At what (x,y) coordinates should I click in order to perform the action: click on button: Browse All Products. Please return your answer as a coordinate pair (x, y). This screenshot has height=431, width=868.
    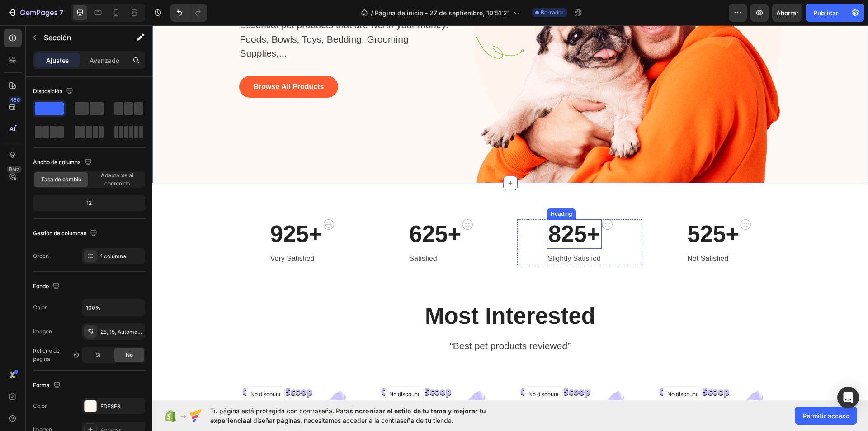
    Looking at the image, I should click on (136, 61).